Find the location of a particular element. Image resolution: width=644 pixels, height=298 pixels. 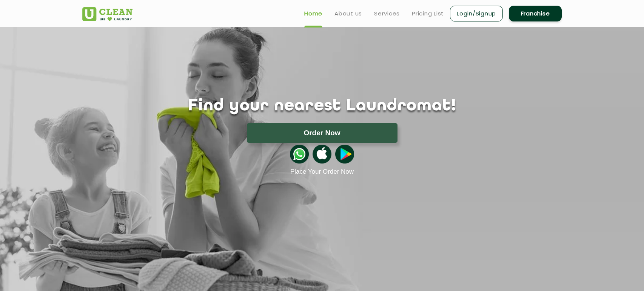

img: whatsappicon.png is located at coordinates (299, 154).